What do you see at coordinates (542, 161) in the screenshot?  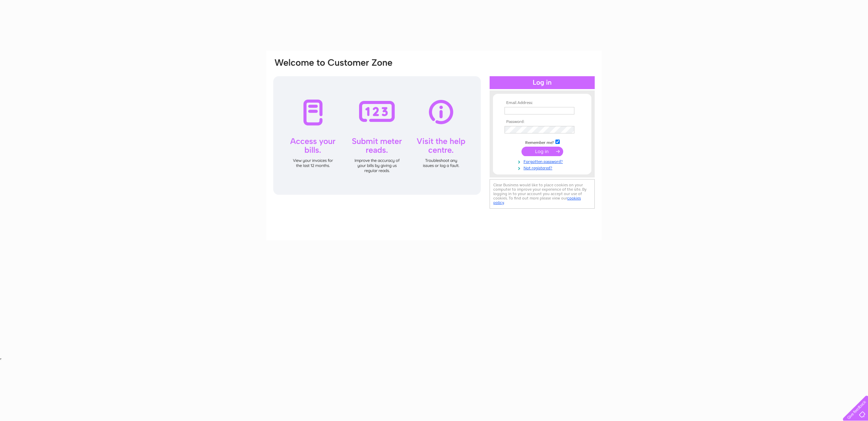 I see `a: Forgotten password?` at bounding box center [542, 161].